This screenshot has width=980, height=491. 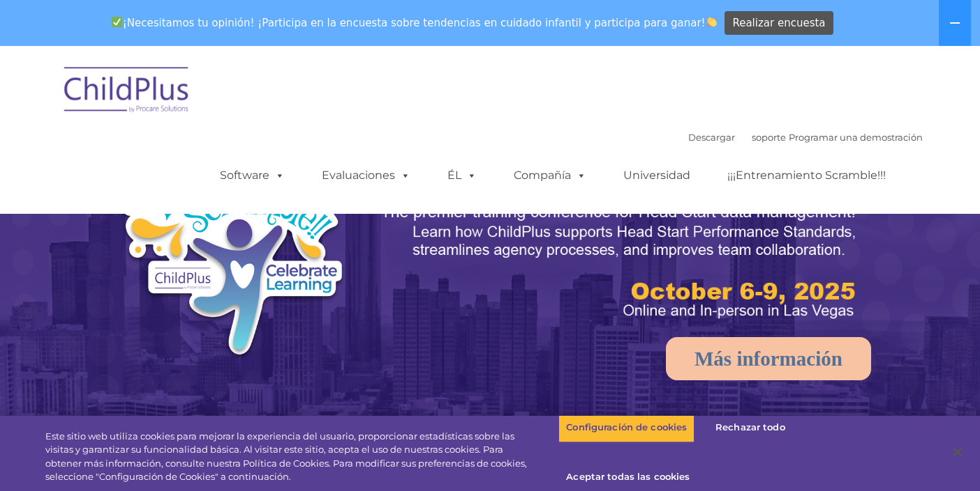 What do you see at coordinates (768, 359) in the screenshot?
I see `font: Más información` at bounding box center [768, 359].